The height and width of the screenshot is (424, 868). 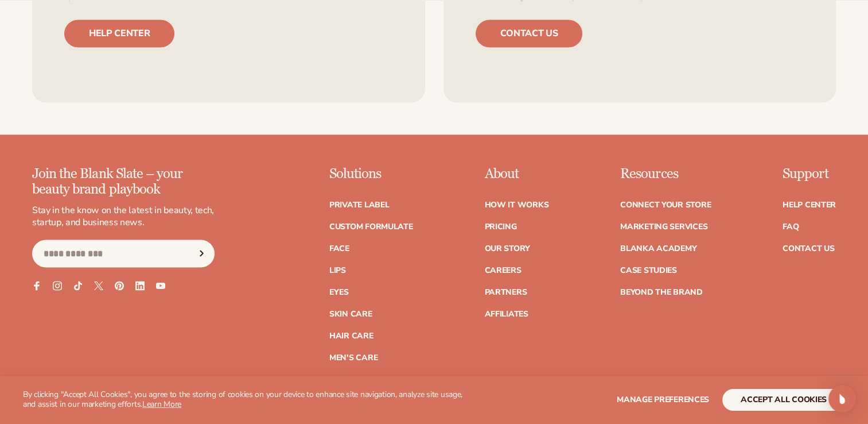 What do you see at coordinates (516, 174) in the screenshot?
I see `p: About` at bounding box center [516, 174].